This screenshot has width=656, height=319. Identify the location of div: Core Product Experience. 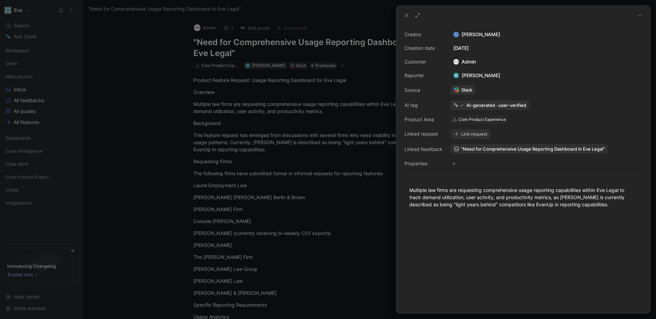
(482, 120).